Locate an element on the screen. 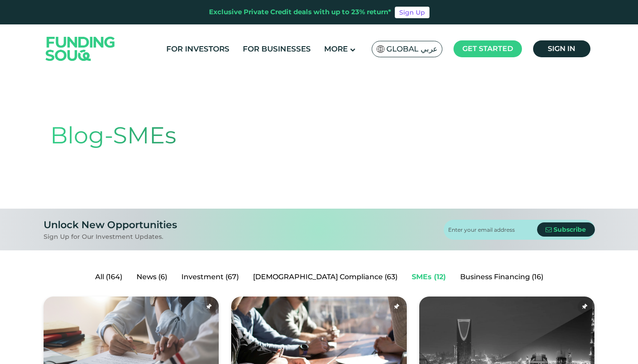  a: Business Financing (16) is located at coordinates (501, 277).